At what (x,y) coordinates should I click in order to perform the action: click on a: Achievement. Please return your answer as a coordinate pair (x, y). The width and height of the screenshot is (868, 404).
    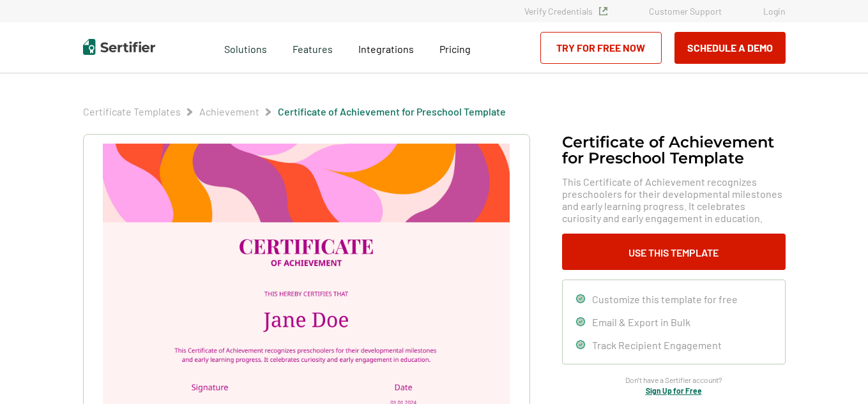
    Looking at the image, I should click on (229, 111).